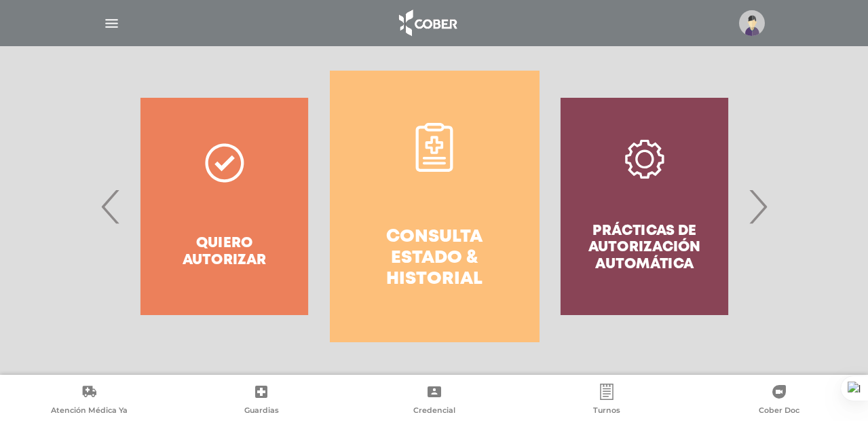 This screenshot has width=868, height=421. Describe the element at coordinates (607, 412) in the screenshot. I see `span: Turnos` at that location.